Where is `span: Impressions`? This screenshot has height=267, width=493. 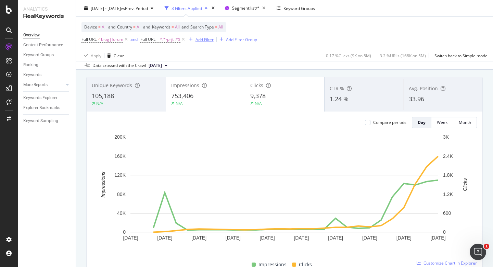
span: Impressions is located at coordinates (185, 85).